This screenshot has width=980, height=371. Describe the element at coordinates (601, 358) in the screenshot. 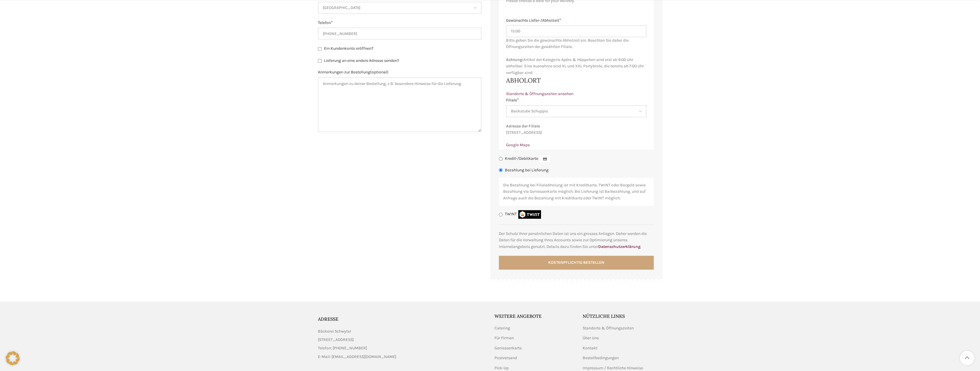

I see `a: Bestellbedingungen` at that location.